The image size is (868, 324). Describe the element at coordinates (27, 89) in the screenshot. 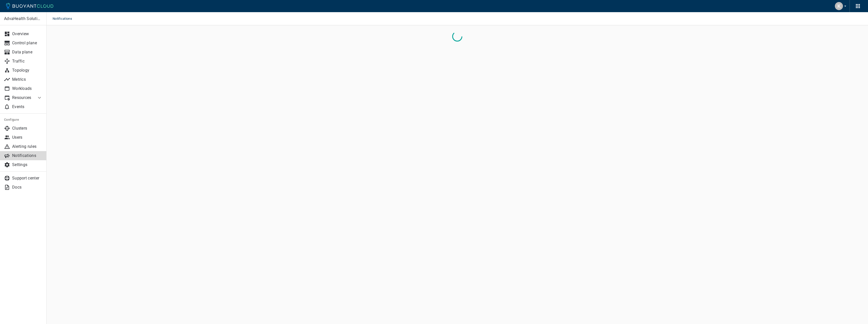

I see `p: Workloads` at that location.